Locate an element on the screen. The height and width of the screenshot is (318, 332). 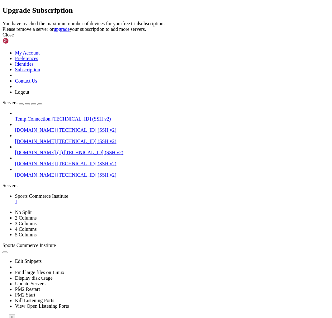
span: Servers is located at coordinates (10, 103).